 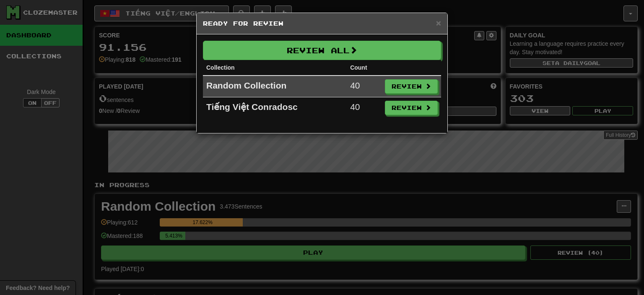 What do you see at coordinates (438, 23) in the screenshot?
I see `button: Close` at bounding box center [438, 23].